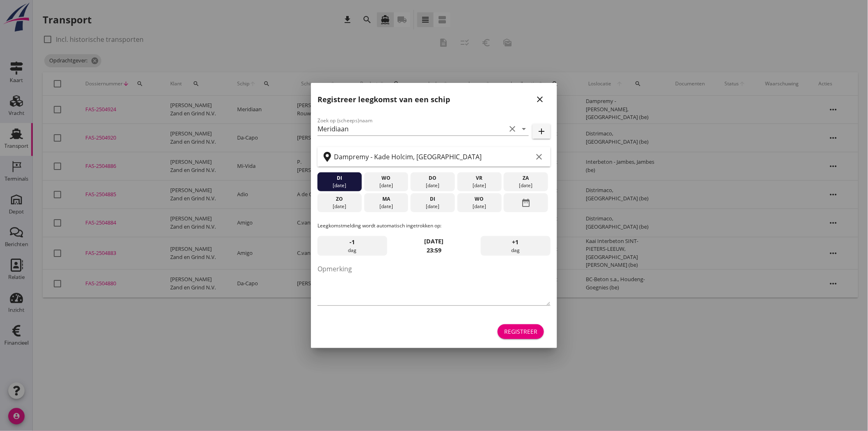 The height and width of the screenshot is (431, 868). I want to click on p: Leegkomstmelding wordt automatisch ingetrokken op:, so click(434, 226).